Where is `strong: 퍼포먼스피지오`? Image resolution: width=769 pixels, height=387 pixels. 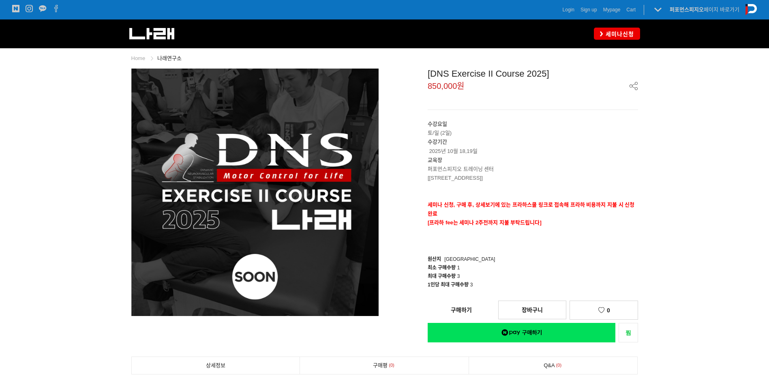 strong: 퍼포먼스피지오 is located at coordinates (687, 9).